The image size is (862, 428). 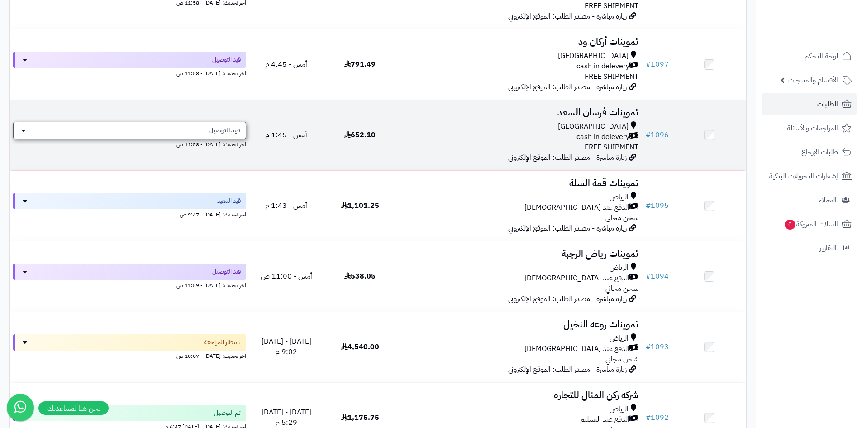 What do you see at coordinates (360, 205) in the screenshot?
I see `span: 1,101.25` at bounding box center [360, 205].